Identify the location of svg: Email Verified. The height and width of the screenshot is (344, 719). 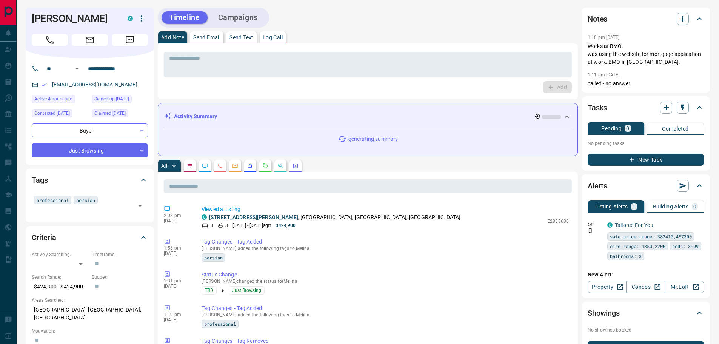
(44, 85).